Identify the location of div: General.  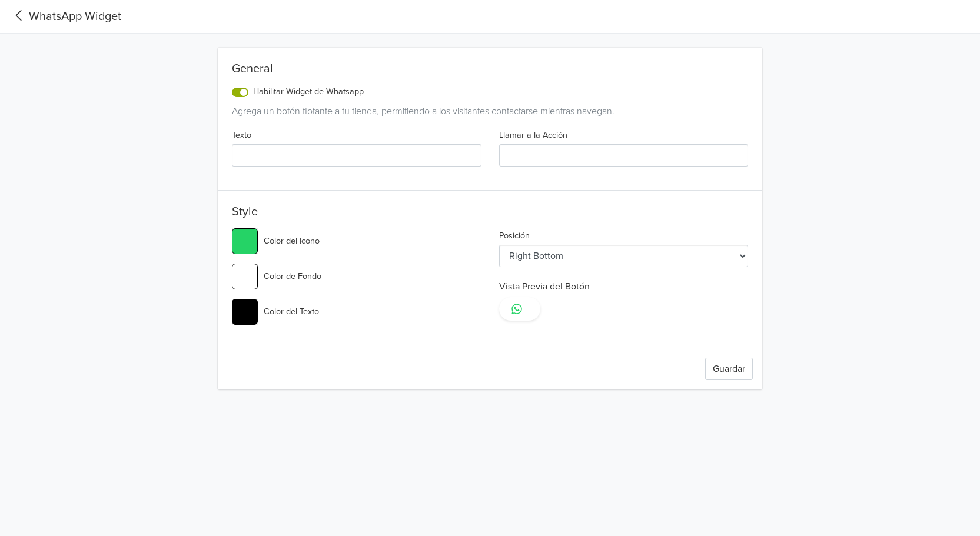
(490, 71).